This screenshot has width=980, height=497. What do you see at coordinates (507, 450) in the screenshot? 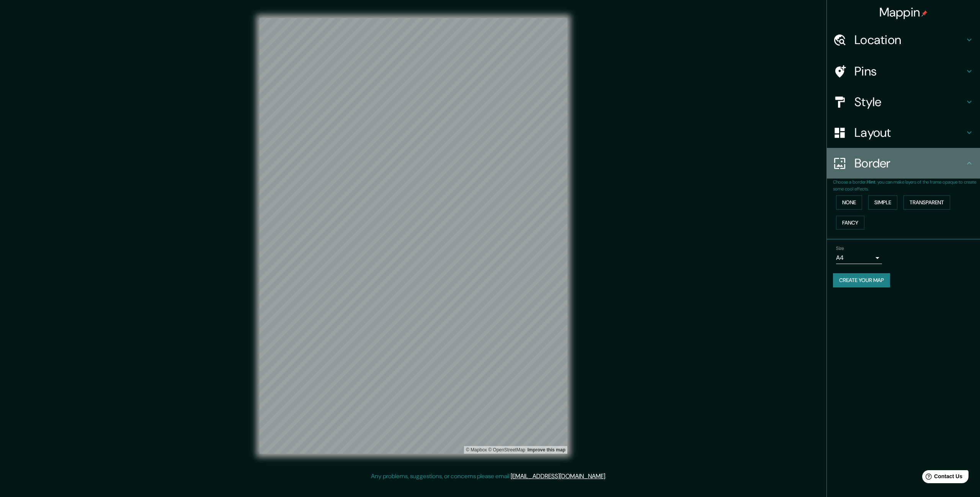
I see `a: OpenStreetMap` at bounding box center [507, 450].